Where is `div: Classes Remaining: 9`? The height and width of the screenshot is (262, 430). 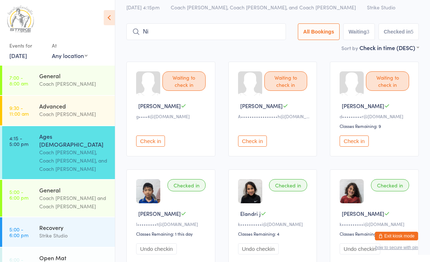 div: Classes Remaining: 9 is located at coordinates (375, 126).